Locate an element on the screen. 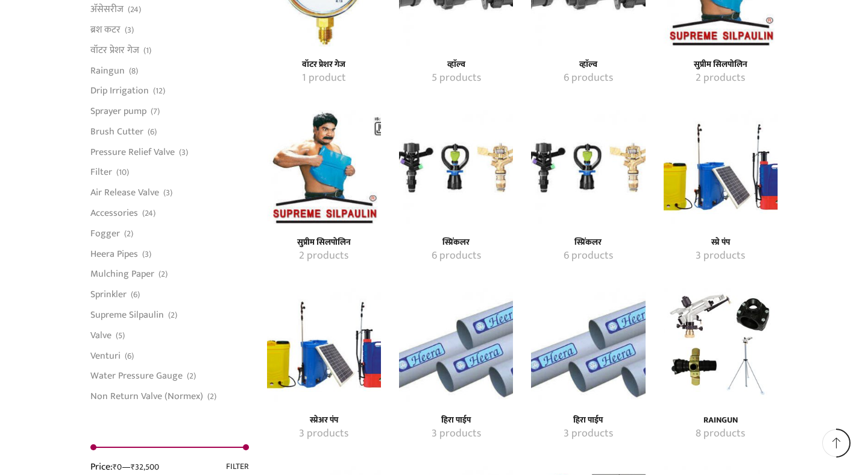  a: Valve is located at coordinates (101, 335).